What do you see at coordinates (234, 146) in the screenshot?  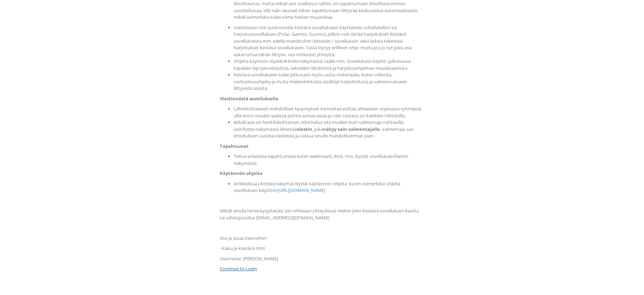 I see `b: Tapahtumat` at bounding box center [234, 146].